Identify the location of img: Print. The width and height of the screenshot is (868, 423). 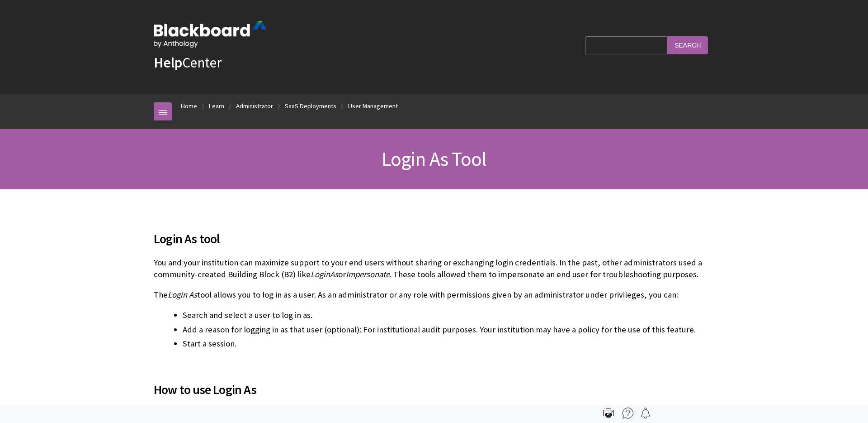
(609, 413).